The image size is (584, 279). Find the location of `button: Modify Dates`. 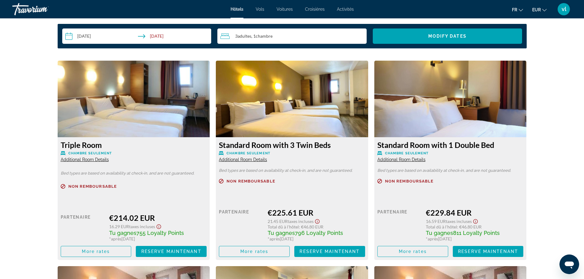

button: Modify Dates is located at coordinates (447, 36).